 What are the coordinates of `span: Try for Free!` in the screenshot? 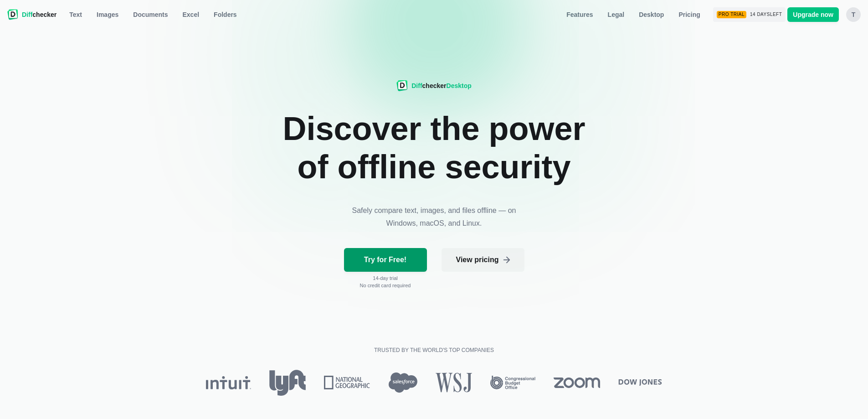 It's located at (385, 260).